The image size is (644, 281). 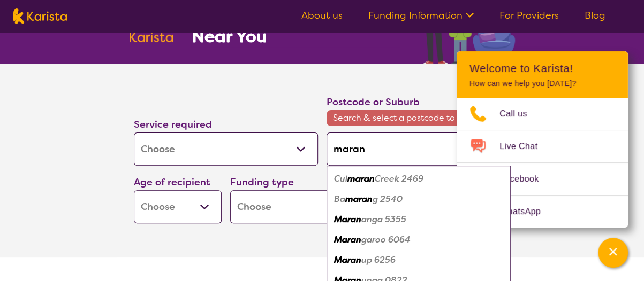 What do you see at coordinates (383, 219) in the screenshot?
I see `em: anga 5355` at bounding box center [383, 219].